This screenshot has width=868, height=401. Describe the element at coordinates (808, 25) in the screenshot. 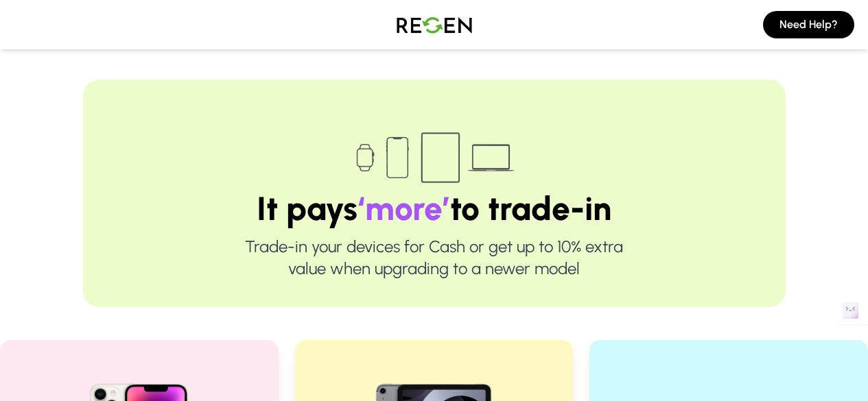

I see `a: Need Help?` at that location.